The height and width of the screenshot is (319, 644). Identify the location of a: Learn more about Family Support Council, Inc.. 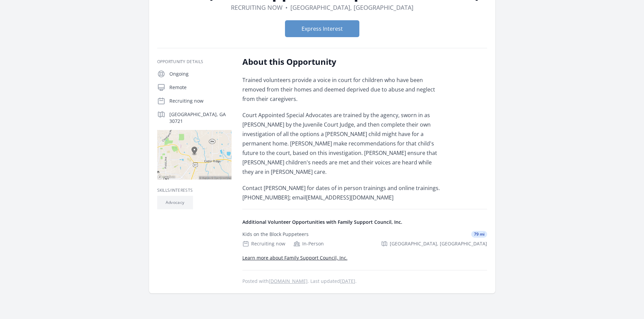
(294, 258).